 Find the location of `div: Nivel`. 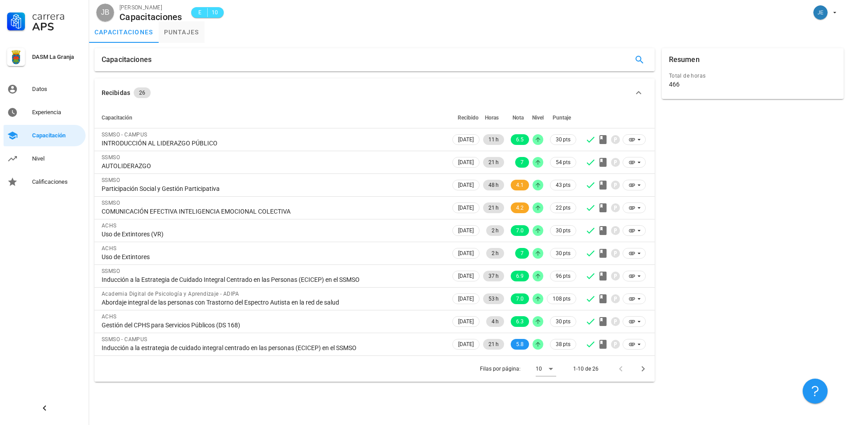

div: Nivel is located at coordinates (57, 159).